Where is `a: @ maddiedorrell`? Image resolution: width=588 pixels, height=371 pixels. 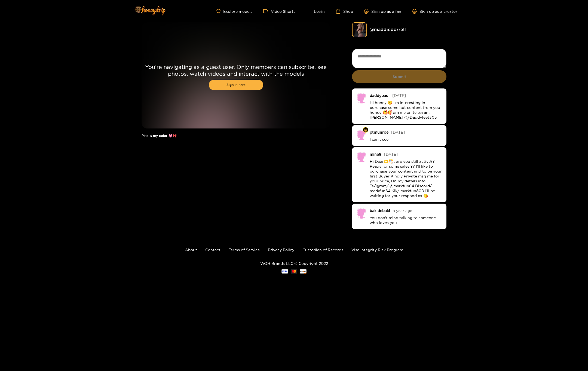 a: @ maddiedorrell is located at coordinates (388, 30).